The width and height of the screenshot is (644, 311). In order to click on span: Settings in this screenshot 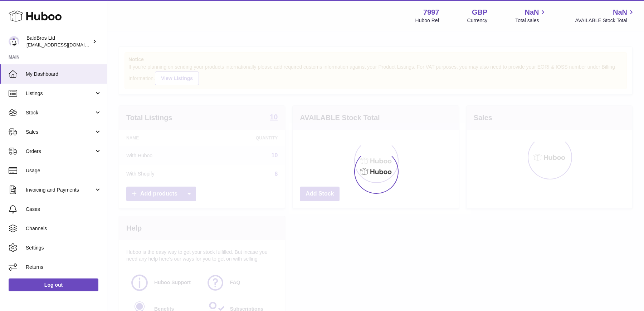, I will do `click(64, 248)`.